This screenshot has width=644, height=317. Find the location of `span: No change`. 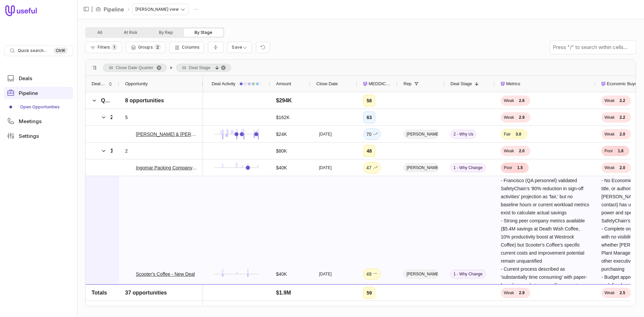

span: No change is located at coordinates (375, 274).